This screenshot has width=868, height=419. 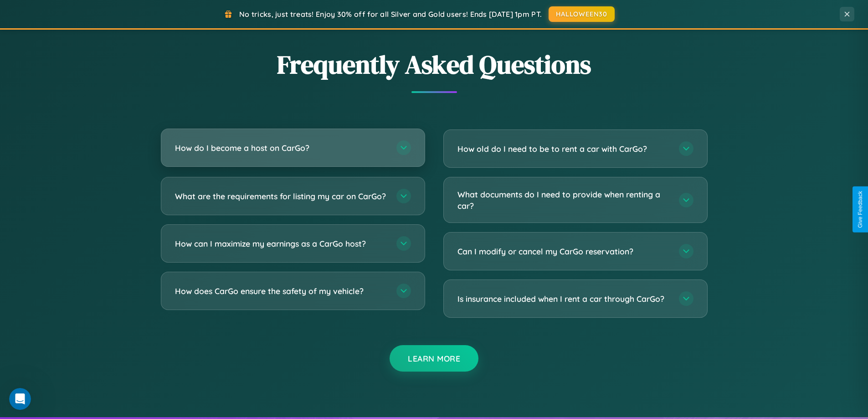 I want to click on button: Learn More, so click(x=434, y=358).